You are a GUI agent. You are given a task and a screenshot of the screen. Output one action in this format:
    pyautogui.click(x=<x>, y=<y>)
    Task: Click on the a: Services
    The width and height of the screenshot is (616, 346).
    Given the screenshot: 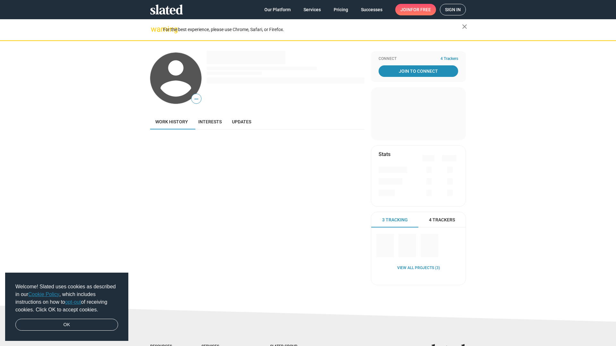 What is the action you would take?
    pyautogui.click(x=312, y=10)
    